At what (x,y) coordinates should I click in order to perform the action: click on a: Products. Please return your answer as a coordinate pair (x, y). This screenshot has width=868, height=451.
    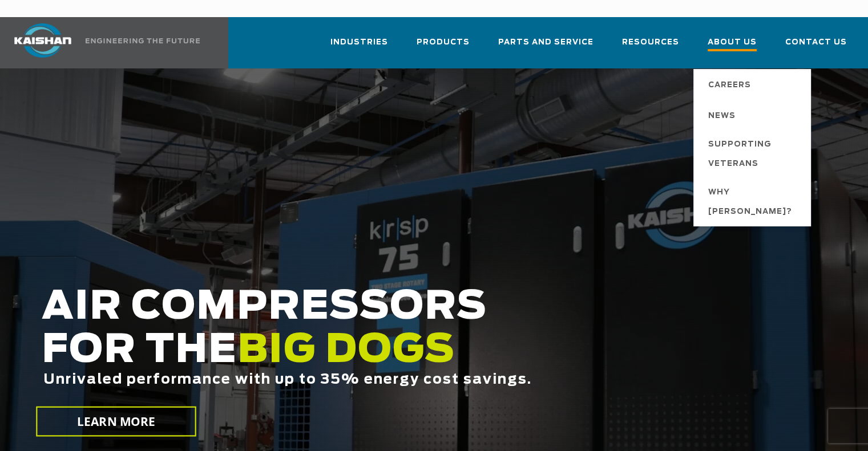
    Looking at the image, I should click on (443, 47).